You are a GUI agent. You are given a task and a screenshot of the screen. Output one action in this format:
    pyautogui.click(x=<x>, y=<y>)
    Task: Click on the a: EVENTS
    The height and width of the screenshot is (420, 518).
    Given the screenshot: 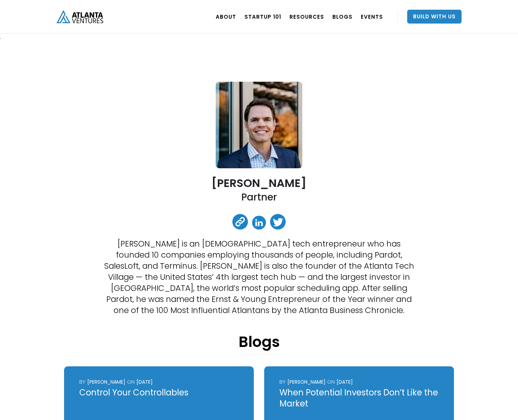 What is the action you would take?
    pyautogui.click(x=372, y=17)
    